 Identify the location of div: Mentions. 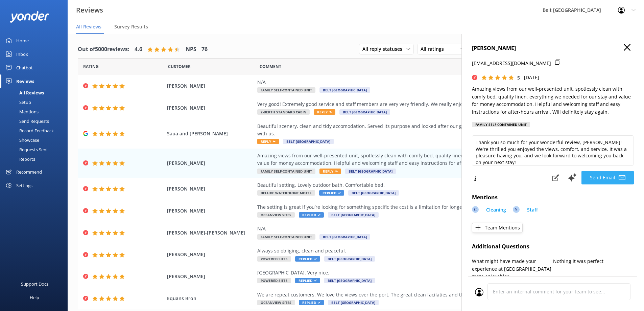
(21, 112).